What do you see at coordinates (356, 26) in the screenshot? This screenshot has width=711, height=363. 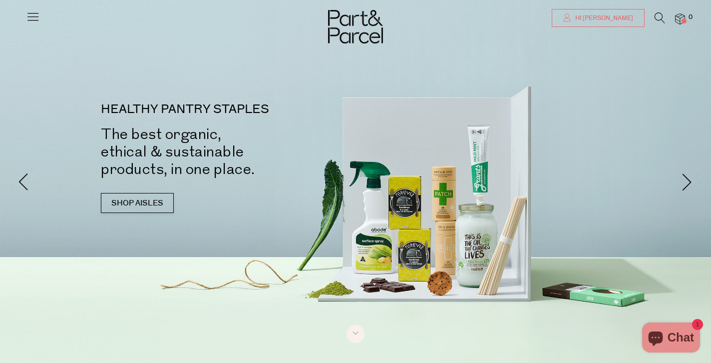 I see `img: Part&Parcel` at bounding box center [356, 26].